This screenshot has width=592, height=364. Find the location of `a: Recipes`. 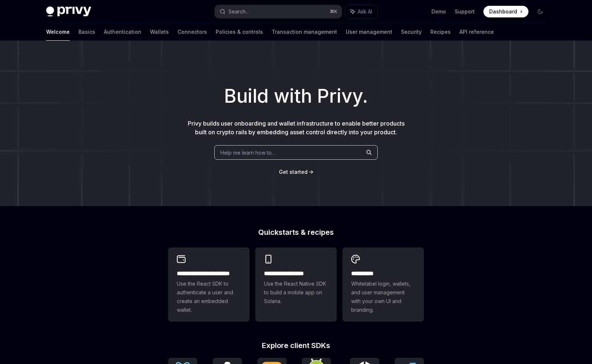

a: Recipes is located at coordinates (440, 32).